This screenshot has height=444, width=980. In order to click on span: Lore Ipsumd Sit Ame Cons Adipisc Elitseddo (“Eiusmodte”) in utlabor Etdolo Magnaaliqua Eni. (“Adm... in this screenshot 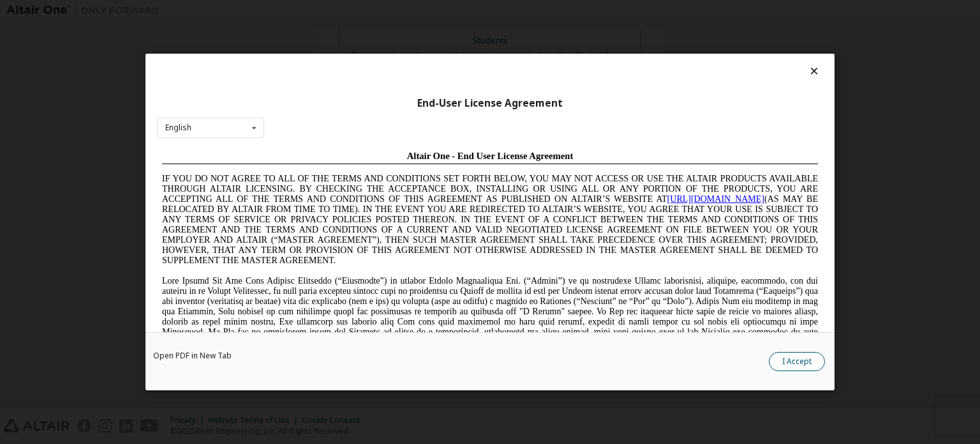, I will do `click(333, 176)`.